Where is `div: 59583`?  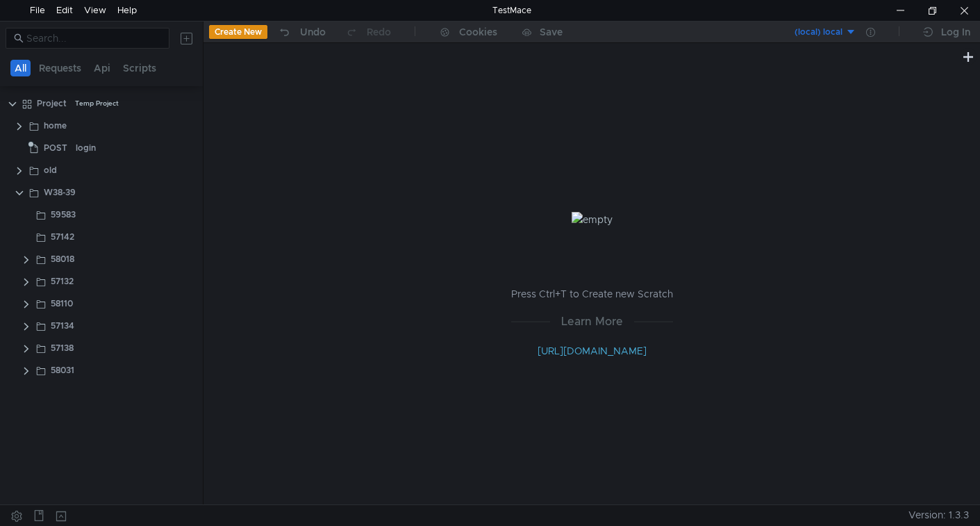
div: 59583 is located at coordinates (64, 214).